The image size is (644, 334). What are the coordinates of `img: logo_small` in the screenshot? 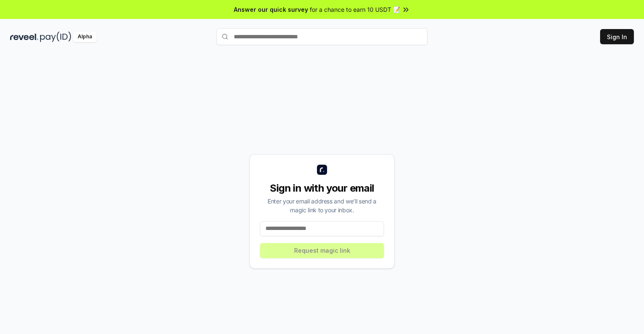 It's located at (322, 170).